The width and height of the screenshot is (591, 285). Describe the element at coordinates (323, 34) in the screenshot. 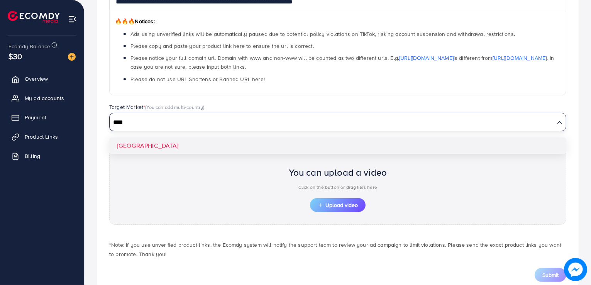

I see `span: Ads using unverified links will be automatically paused due to potential policy violations on Tik...` at that location.